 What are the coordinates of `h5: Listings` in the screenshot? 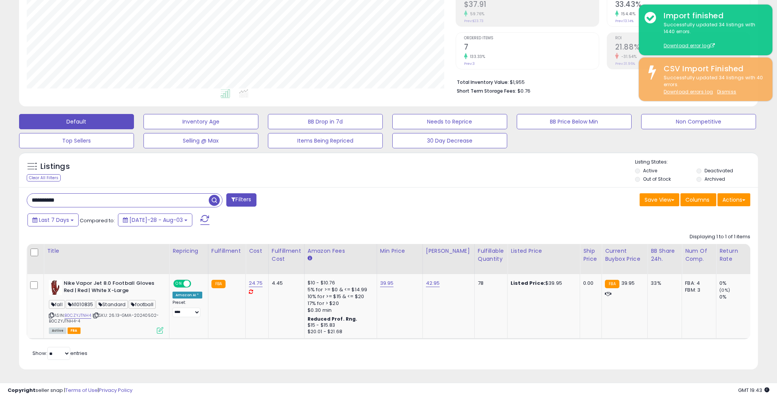 It's located at (55, 167).